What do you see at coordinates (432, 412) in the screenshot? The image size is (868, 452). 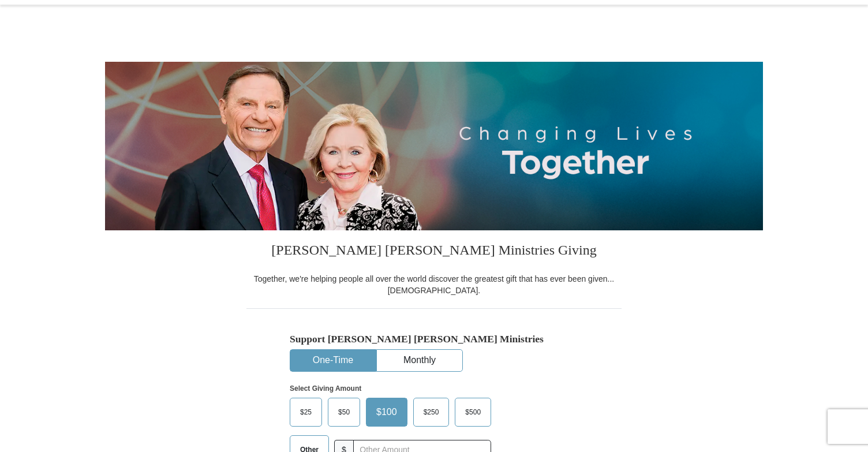 I see `span: $250` at bounding box center [432, 412].